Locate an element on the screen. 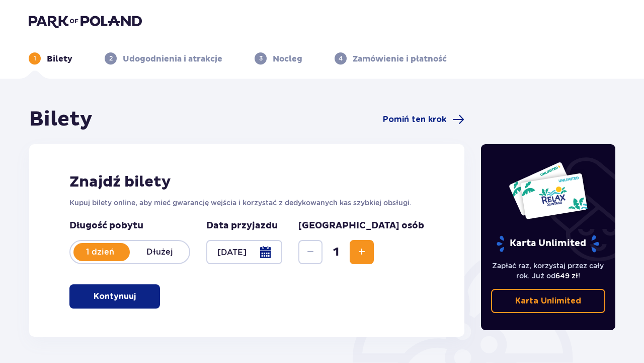  a: Karta Unlimited is located at coordinates (548, 301).